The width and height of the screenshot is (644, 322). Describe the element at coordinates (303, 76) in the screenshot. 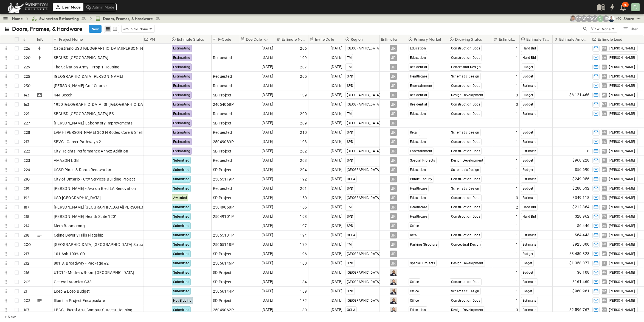

I see `span: 205` at that location.